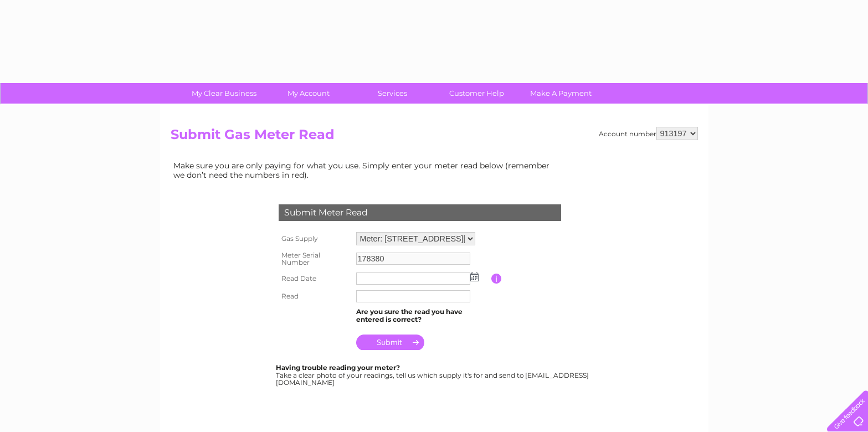 The image size is (868, 432). What do you see at coordinates (314, 239) in the screenshot?
I see `th: Gas Supply` at bounding box center [314, 239].